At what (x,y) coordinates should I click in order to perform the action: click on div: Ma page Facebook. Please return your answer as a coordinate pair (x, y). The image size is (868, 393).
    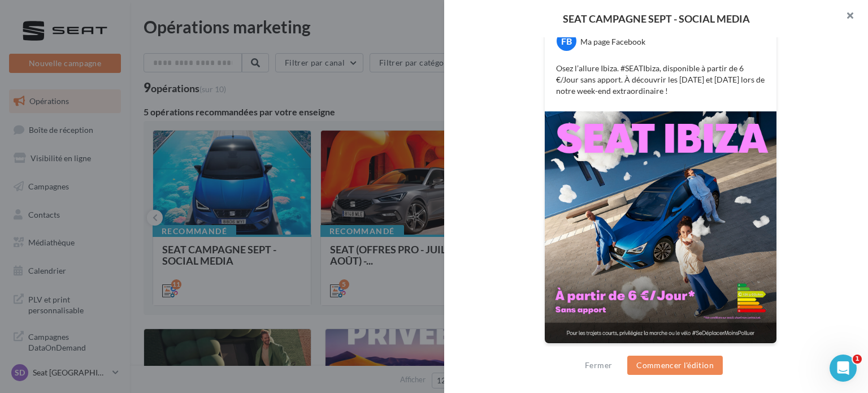
    Looking at the image, I should click on (612, 42).